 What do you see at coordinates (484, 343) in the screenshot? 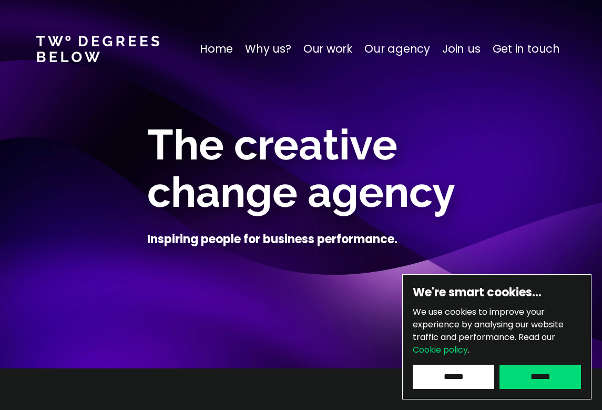
I see `span: Read our .` at bounding box center [484, 343].